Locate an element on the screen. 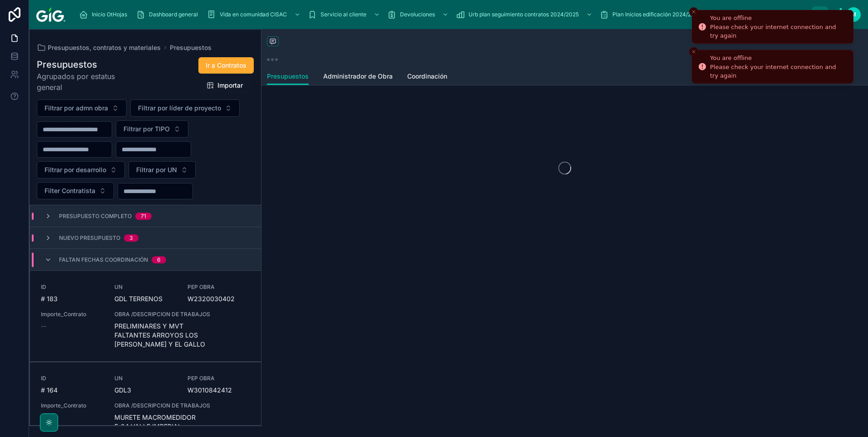 The image size is (868, 437). span: Vida en comunidad CISAC is located at coordinates (254, 14).